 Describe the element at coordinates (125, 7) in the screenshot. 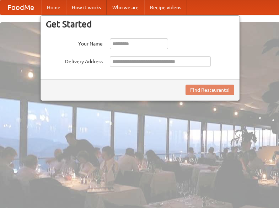

I see `a: Who we are` at that location.